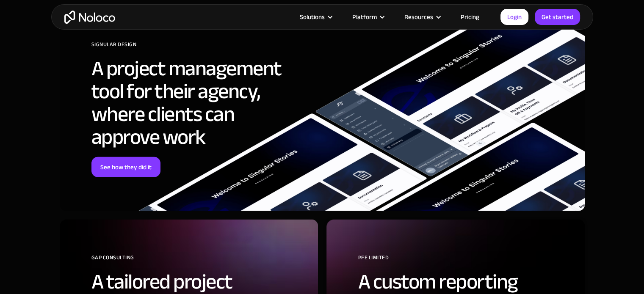 The width and height of the screenshot is (644, 294). I want to click on div: SIGNULAR DESIGN, so click(198, 47).